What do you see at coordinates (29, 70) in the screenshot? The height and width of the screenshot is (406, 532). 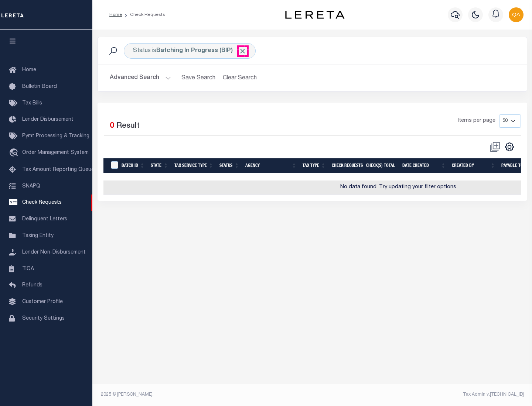 I see `span: Home` at bounding box center [29, 70].